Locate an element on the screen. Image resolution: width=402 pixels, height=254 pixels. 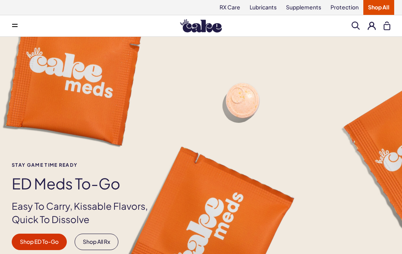
h1: ED Meds to-go is located at coordinates (86, 183).